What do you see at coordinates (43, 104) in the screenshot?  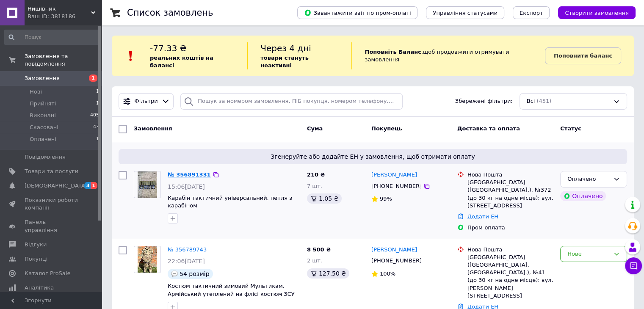 I see `span: Прийняті` at bounding box center [43, 104].